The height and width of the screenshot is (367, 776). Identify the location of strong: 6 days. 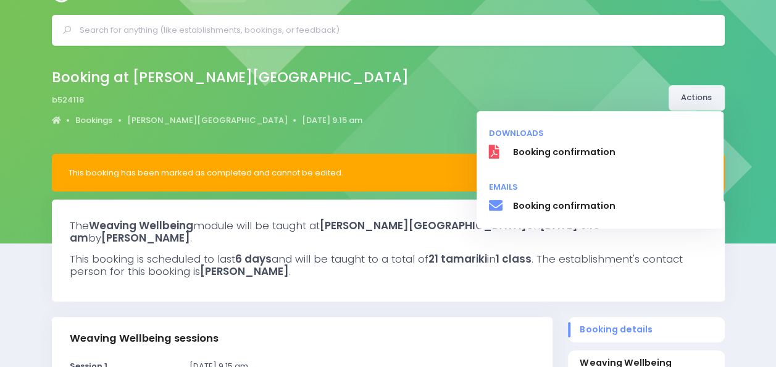
(253, 259).